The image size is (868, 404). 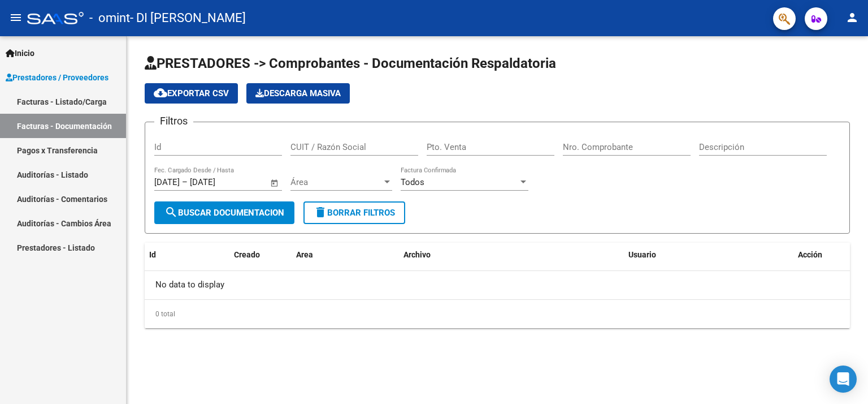 What do you see at coordinates (217, 182) in the screenshot?
I see `input: Fecha fin` at bounding box center [217, 182].